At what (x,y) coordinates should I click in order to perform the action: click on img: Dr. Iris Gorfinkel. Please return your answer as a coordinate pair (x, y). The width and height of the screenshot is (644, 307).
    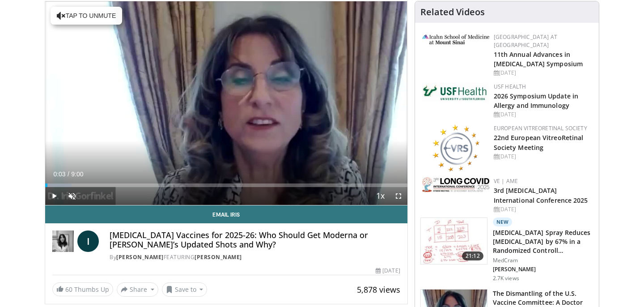
    Looking at the image, I should click on (63, 241).